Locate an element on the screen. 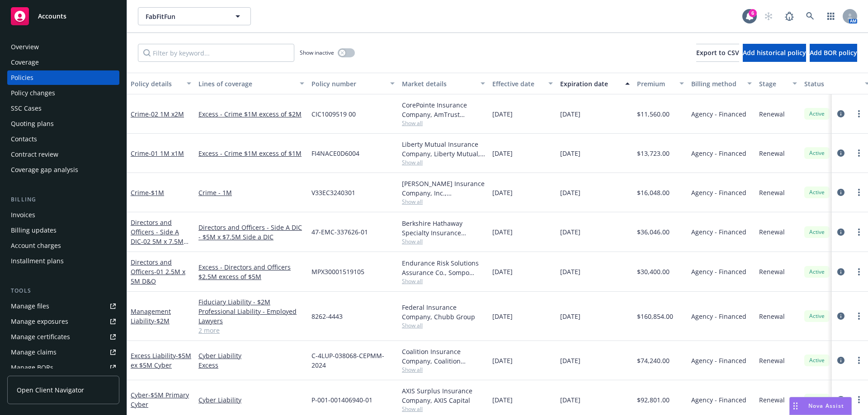 This screenshot has width=868, height=415. span: $16,048.00 is located at coordinates (653, 192).